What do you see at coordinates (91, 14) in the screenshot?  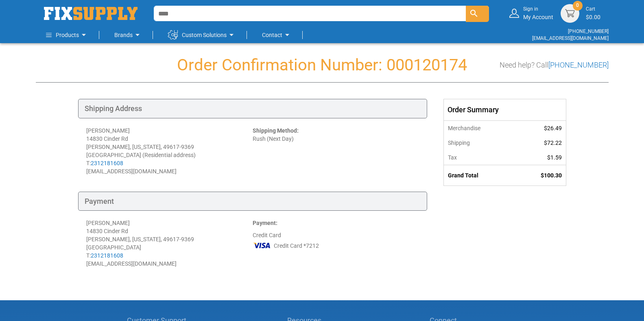 I see `a: store logo` at bounding box center [91, 14].